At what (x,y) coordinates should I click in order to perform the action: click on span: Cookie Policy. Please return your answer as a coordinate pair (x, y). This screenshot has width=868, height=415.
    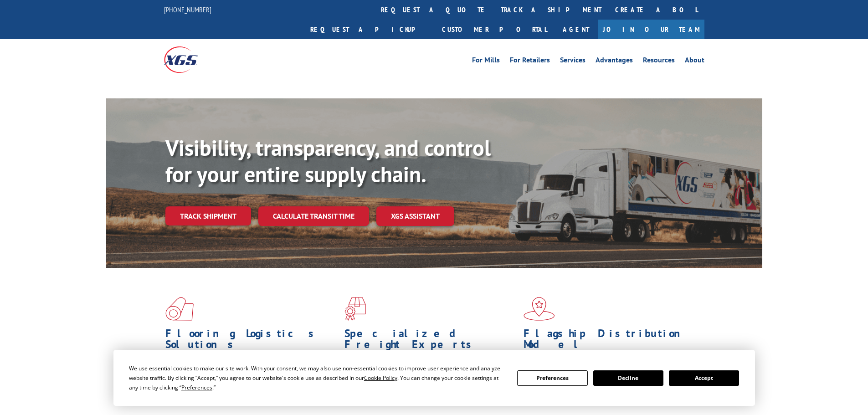
    Looking at the image, I should click on (380, 378).